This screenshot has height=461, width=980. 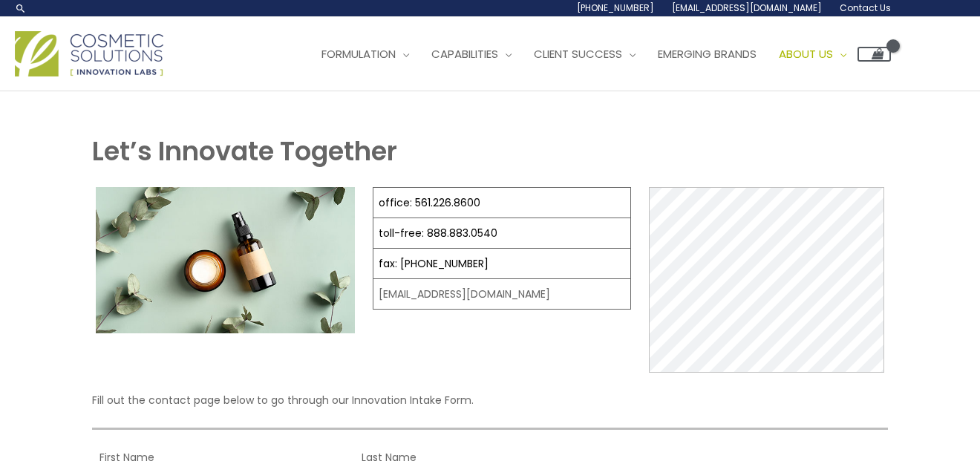 What do you see at coordinates (465, 54) in the screenshot?
I see `span: Capabilities` at bounding box center [465, 54].